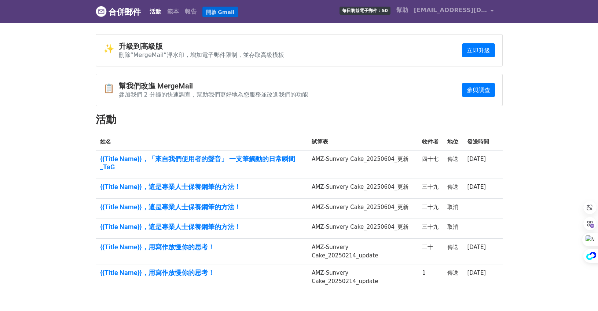 The image size is (598, 311). Describe the element at coordinates (191, 12) in the screenshot. I see `a: 報告` at that location.